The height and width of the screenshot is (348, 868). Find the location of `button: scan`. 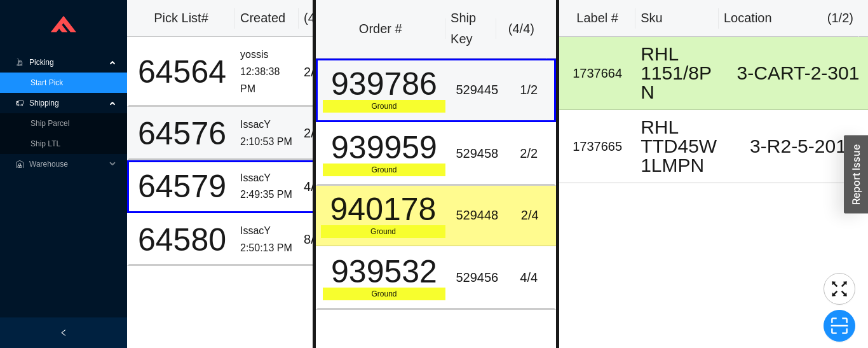

button: scan is located at coordinates (839, 325).